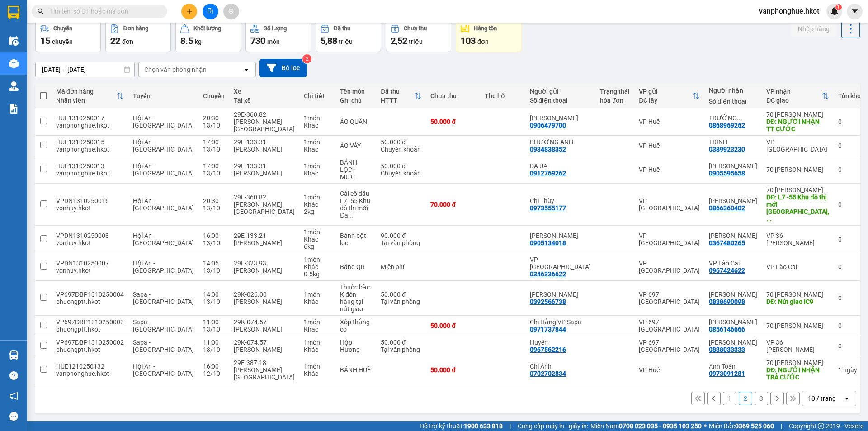 The image size is (868, 431). Describe the element at coordinates (68, 36) in the screenshot. I see `button: Chuyến15chuyến` at that location.